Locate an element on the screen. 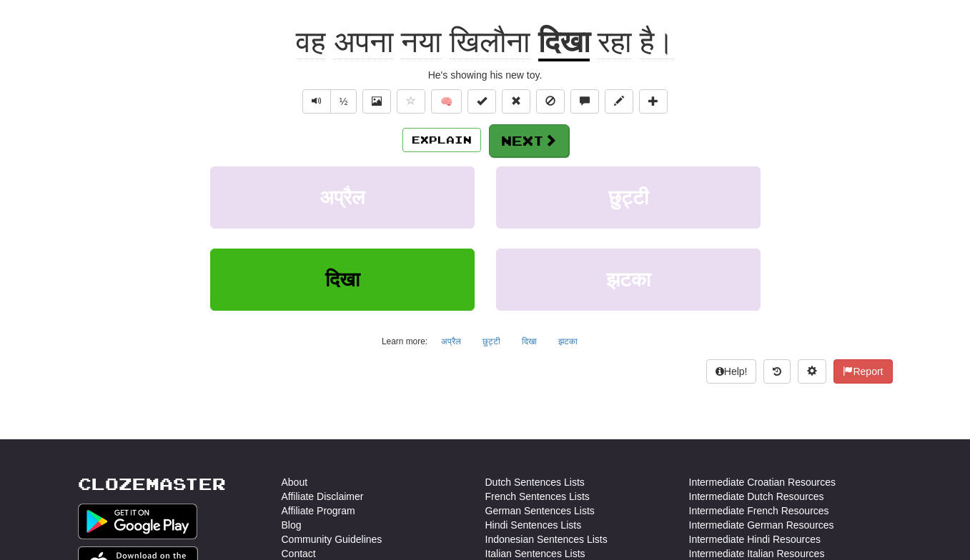 This screenshot has width=970, height=560. button: Set this sentence to 100% Mastered (alt+m) is located at coordinates (482, 102).